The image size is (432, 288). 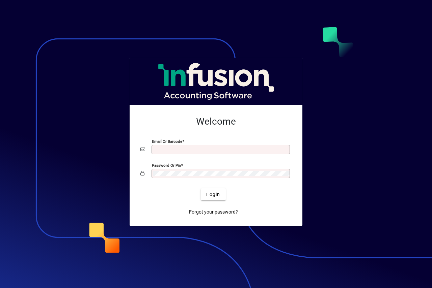 What do you see at coordinates (166, 166) in the screenshot?
I see `mat-label: Password or Pin` at bounding box center [166, 166].